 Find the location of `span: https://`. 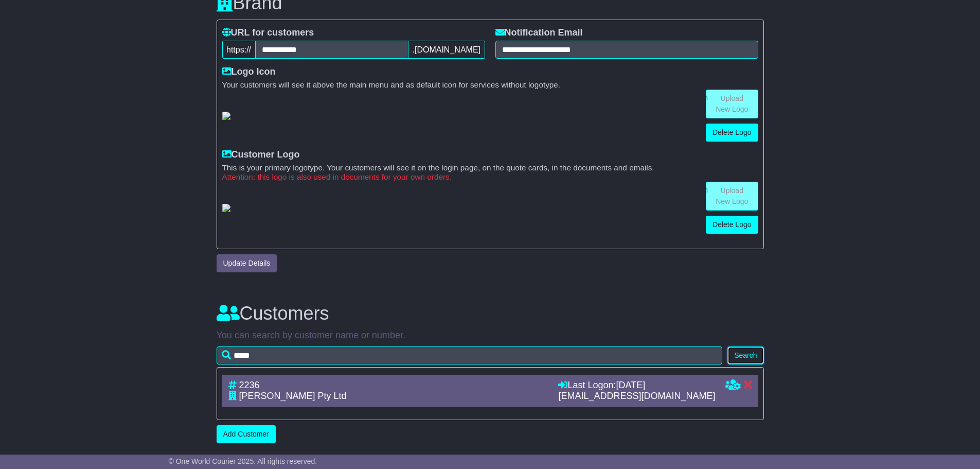

span: https:// is located at coordinates (239, 50).